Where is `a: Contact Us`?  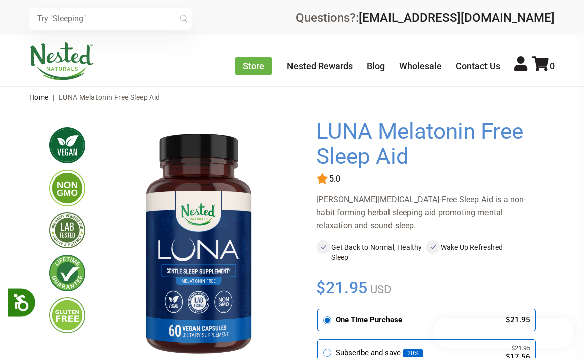 a: Contact Us is located at coordinates (478, 66).